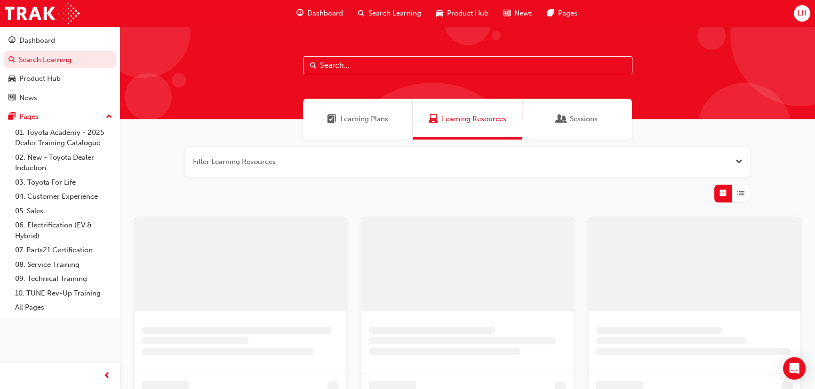 This screenshot has width=815, height=389. What do you see at coordinates (740, 193) in the screenshot?
I see `span: List` at bounding box center [740, 193].